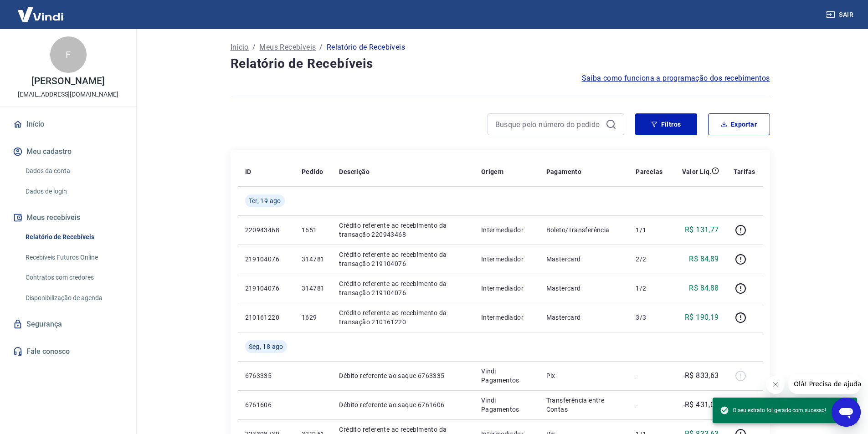  What do you see at coordinates (68, 152) in the screenshot?
I see `button: Meu cadastro` at bounding box center [68, 152].